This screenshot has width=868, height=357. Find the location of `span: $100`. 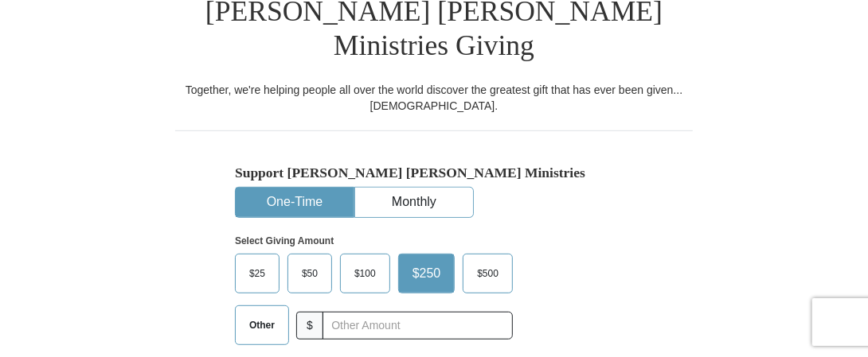

span: $100 is located at coordinates (365, 274).